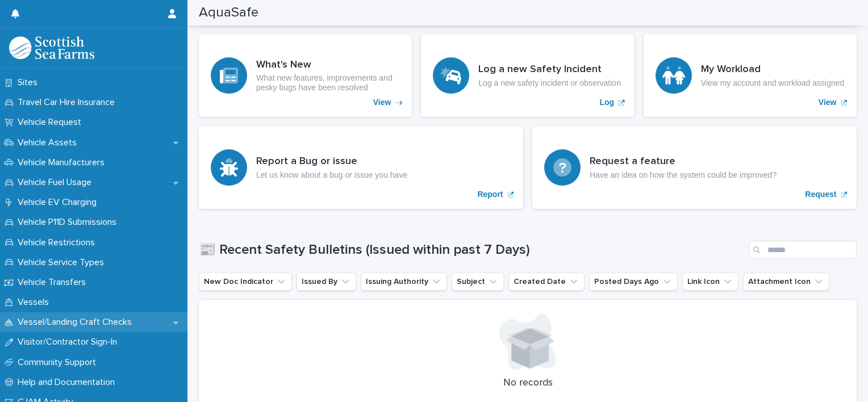 This screenshot has height=402, width=868. What do you see at coordinates (360, 168) in the screenshot?
I see `a: Report` at bounding box center [360, 168].